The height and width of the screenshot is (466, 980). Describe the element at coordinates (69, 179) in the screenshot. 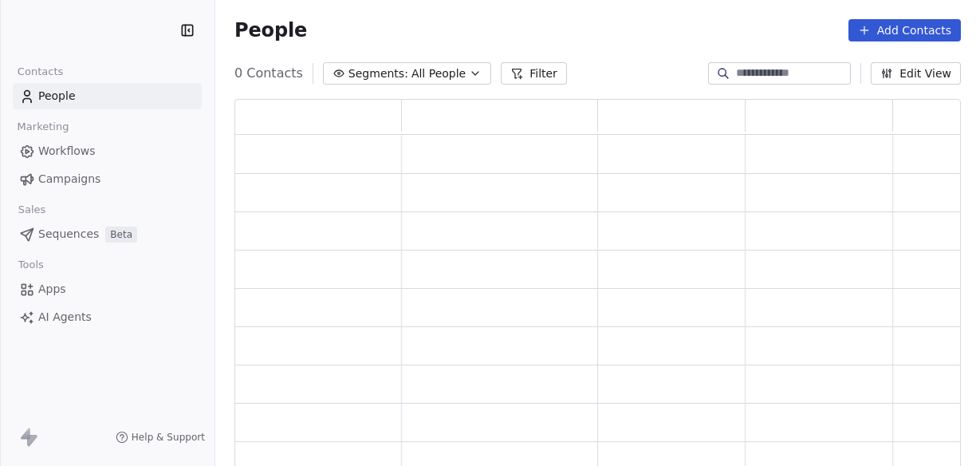

I see `span: Campaigns` at that location.